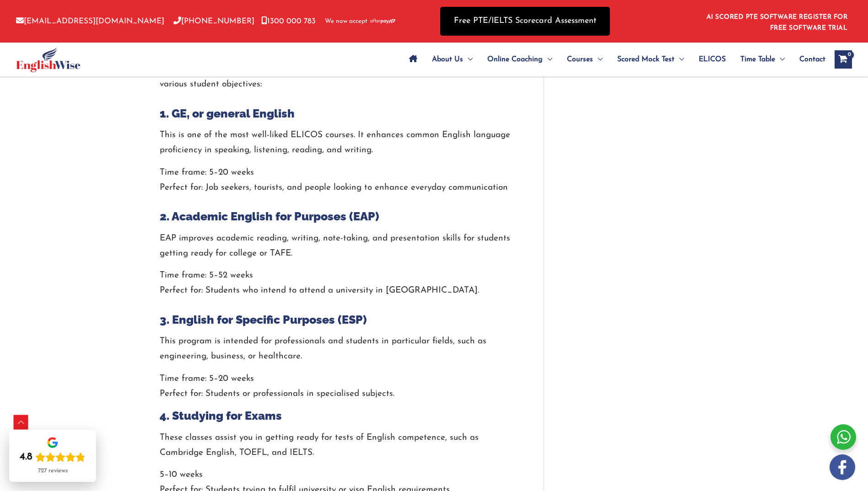 Image resolution: width=868 pixels, height=491 pixels. What do you see at coordinates (777, 22) in the screenshot?
I see `a: AI SCORED PTE SOFTWARE REGISTER FOR FREE SOFTWARE TRIAL` at bounding box center [777, 22].